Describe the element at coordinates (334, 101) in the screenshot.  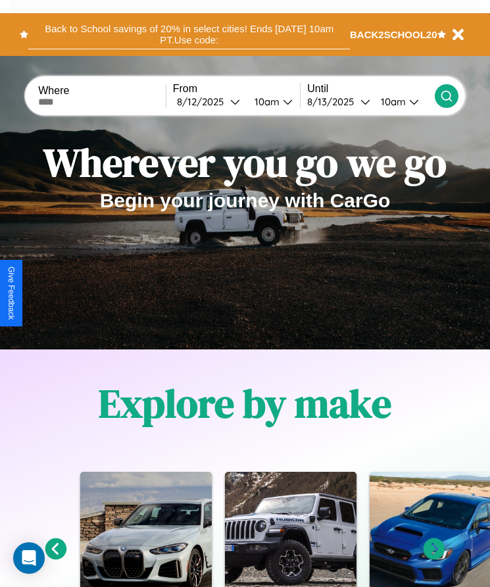
I see `div: 8 / 13 / 2025` at that location.